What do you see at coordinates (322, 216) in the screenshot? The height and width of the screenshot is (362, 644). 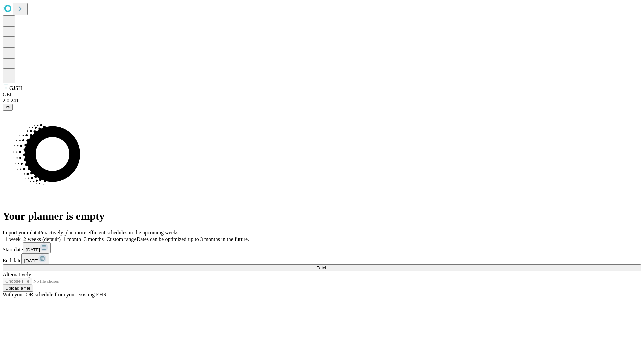 I see `h1: Your planner is empty` at bounding box center [322, 216].